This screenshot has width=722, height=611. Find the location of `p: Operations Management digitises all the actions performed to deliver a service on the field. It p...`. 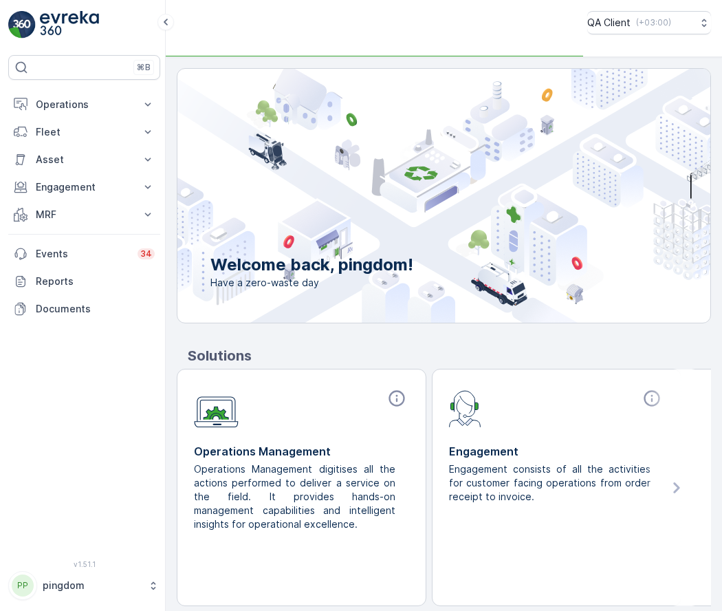

p: Operations Management digitises all the actions performed to deliver a service on the field. It p... is located at coordinates (296, 496).